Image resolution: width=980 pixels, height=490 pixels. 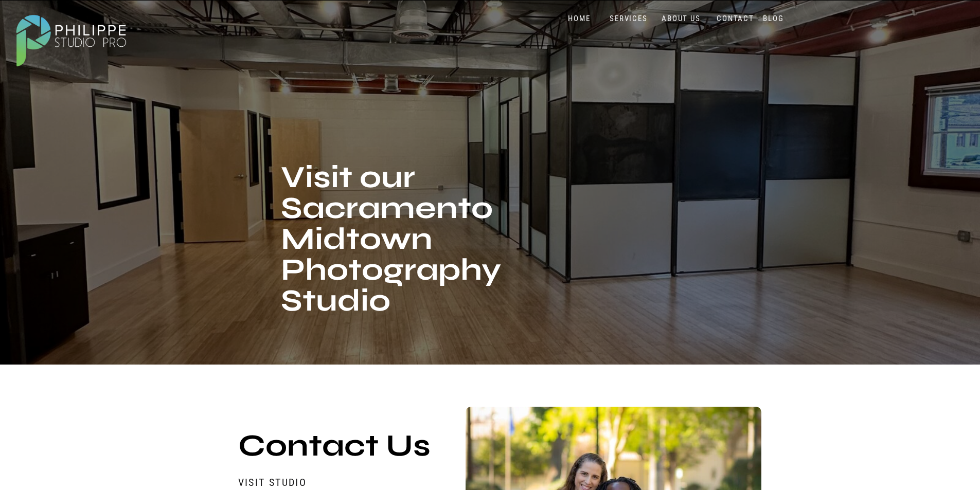 What do you see at coordinates (736, 18) in the screenshot?
I see `nav: CONTACT` at bounding box center [736, 18].